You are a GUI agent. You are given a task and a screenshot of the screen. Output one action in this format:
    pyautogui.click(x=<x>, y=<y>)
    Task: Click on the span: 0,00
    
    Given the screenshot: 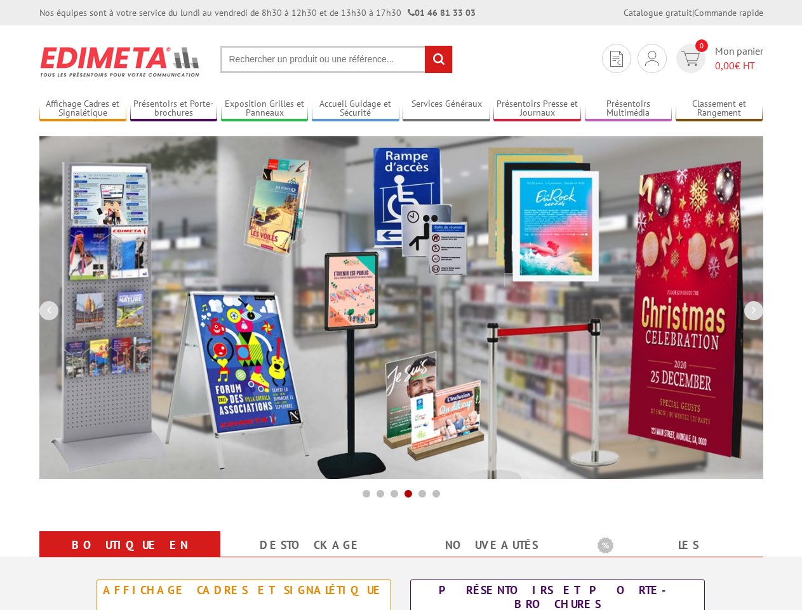 What is the action you would take?
    pyautogui.click(x=725, y=65)
    